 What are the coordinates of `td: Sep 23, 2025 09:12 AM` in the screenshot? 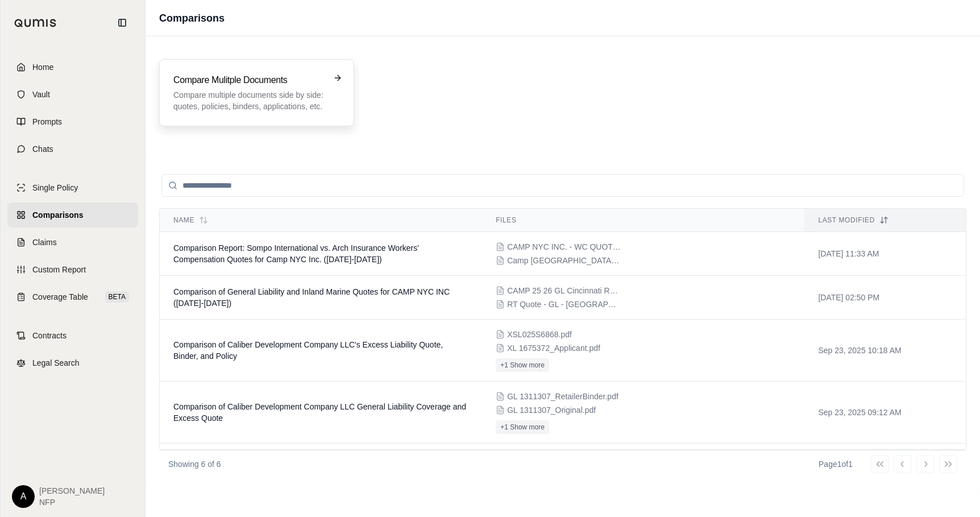 It's located at (885, 413).